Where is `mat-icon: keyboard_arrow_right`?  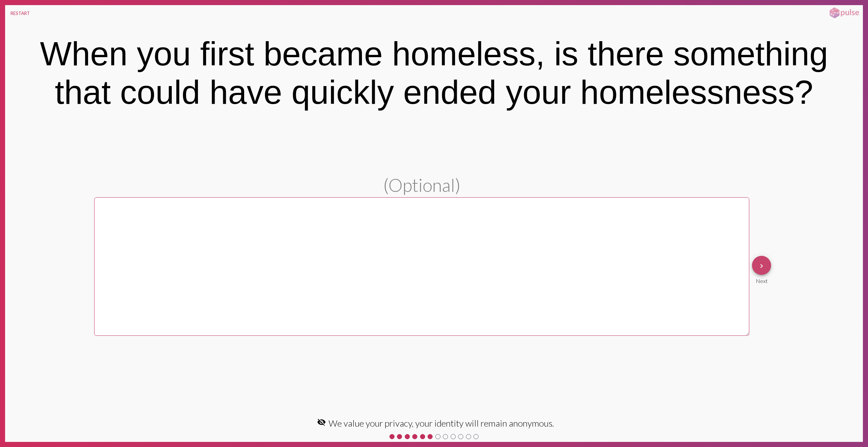
mat-icon: keyboard_arrow_right is located at coordinates (761, 266).